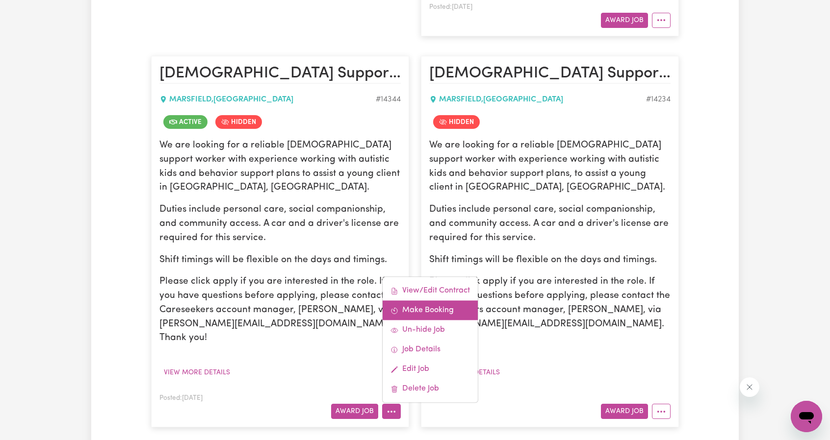  Describe the element at coordinates (430, 340) in the screenshot. I see `div: More options` at that location.